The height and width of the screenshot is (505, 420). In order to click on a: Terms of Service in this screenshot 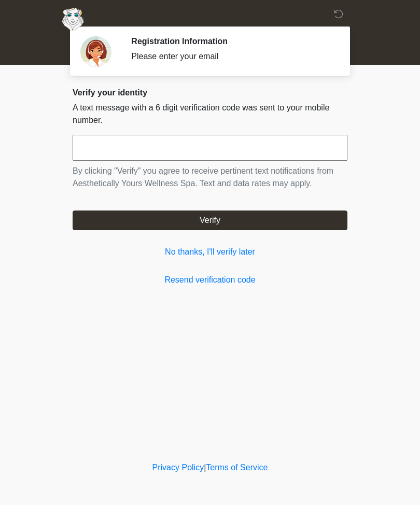, I will do `click(236, 468)`.